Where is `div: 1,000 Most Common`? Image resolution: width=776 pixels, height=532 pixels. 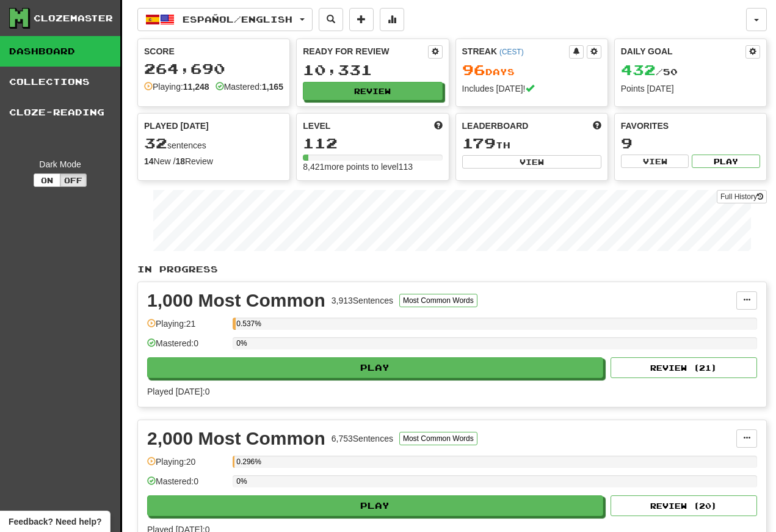 div: 1,000 Most Common is located at coordinates (236, 300).